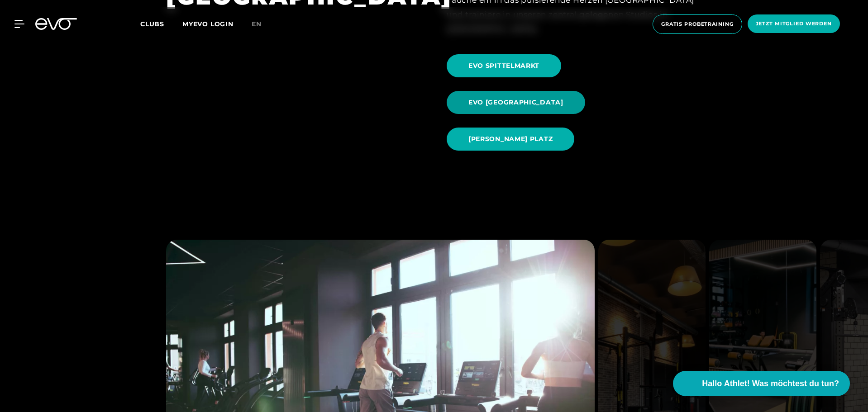 This screenshot has width=868, height=412. I want to click on span: Hallo Athlet! Was möchtest du tun?, so click(771, 384).